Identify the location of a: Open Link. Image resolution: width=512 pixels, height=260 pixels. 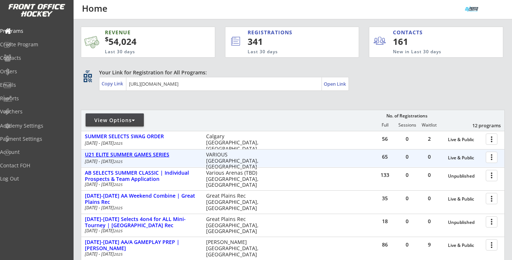
(335, 84).